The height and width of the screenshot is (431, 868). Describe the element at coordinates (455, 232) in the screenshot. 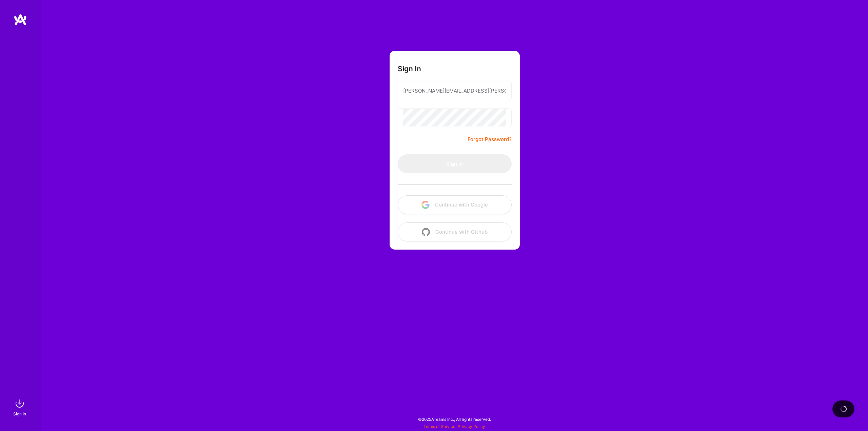

I see `button: Continue with Github` at that location.